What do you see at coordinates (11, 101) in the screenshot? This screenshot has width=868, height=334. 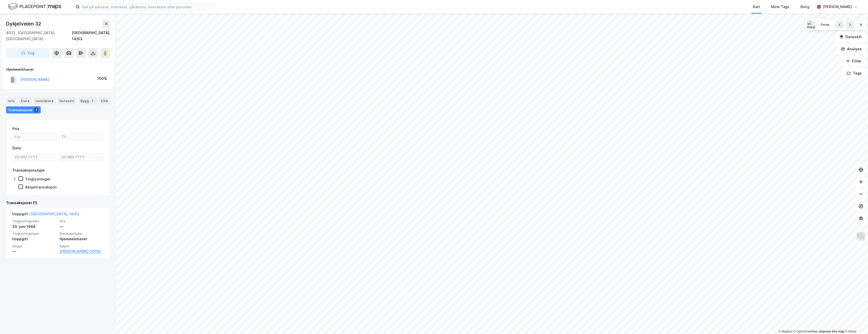 I see `div: Info` at bounding box center [11, 101].